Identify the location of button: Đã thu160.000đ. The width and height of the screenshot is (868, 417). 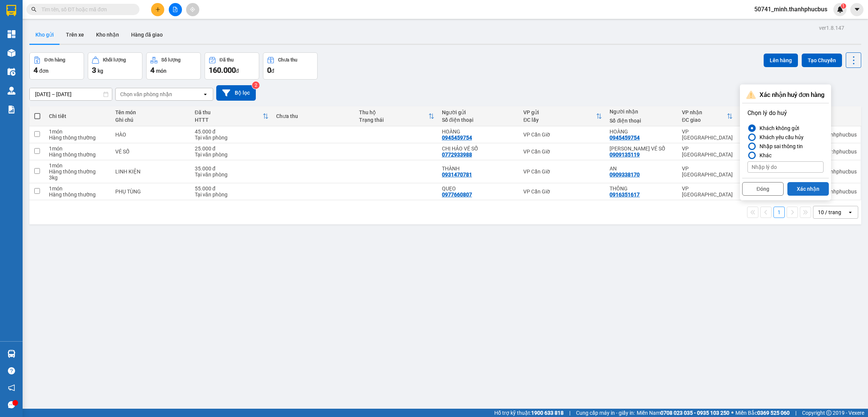
(232, 66).